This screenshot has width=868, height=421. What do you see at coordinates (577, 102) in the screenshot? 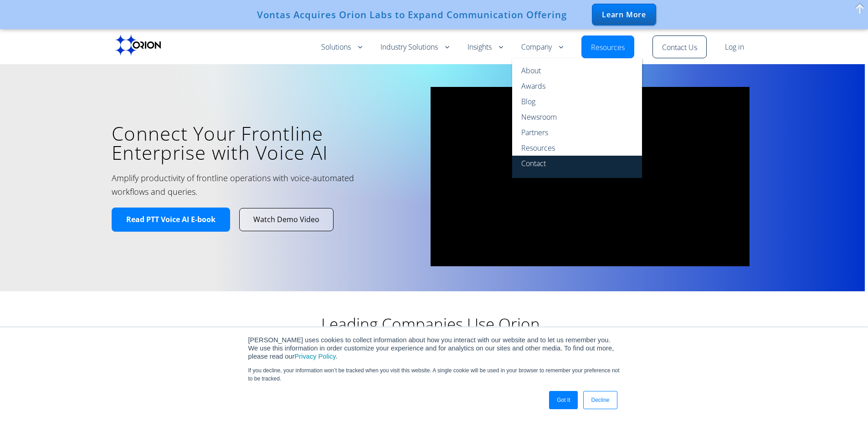
I see `a: Blog` at bounding box center [577, 102].